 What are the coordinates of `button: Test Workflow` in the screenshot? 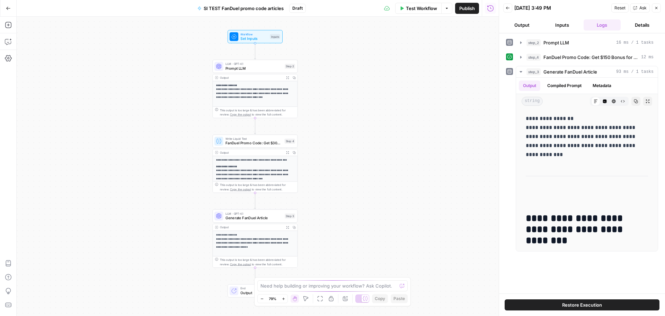 It's located at (418, 8).